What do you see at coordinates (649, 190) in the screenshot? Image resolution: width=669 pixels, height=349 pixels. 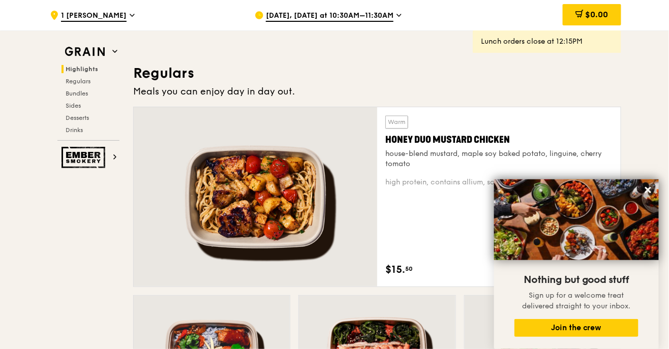 I see `button: Close` at bounding box center [649, 190].